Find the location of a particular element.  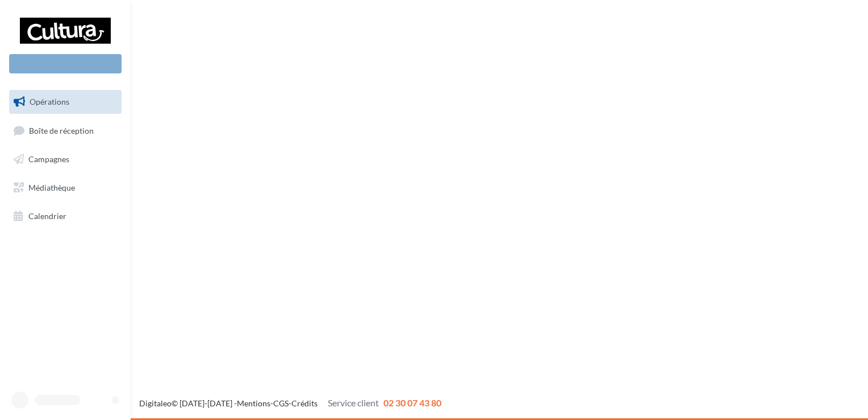

span: Service client is located at coordinates (353, 402).